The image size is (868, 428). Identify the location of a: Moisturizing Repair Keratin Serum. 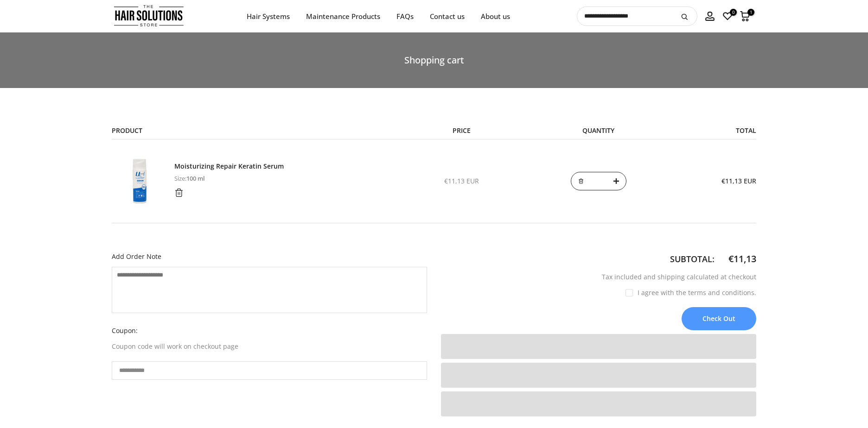
(229, 166).